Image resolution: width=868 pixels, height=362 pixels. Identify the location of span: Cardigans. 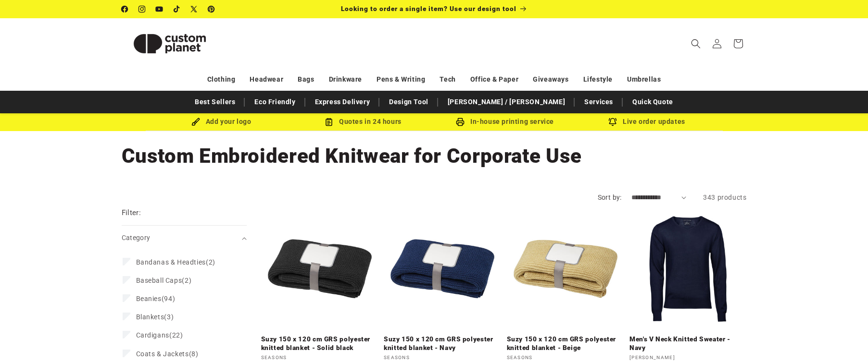
(152, 335).